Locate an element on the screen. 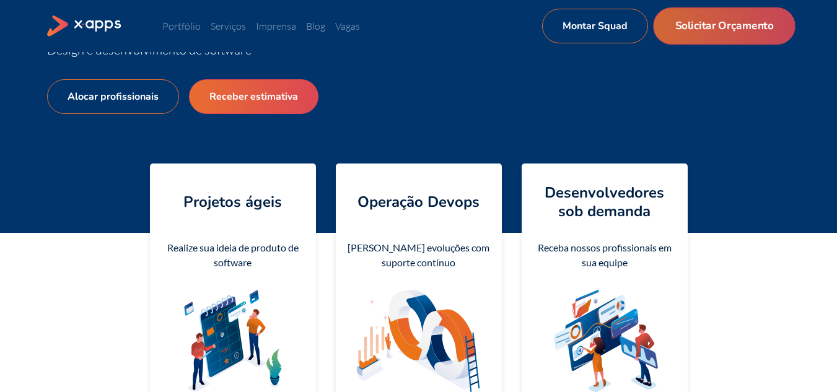  a: Blog is located at coordinates (315, 26).